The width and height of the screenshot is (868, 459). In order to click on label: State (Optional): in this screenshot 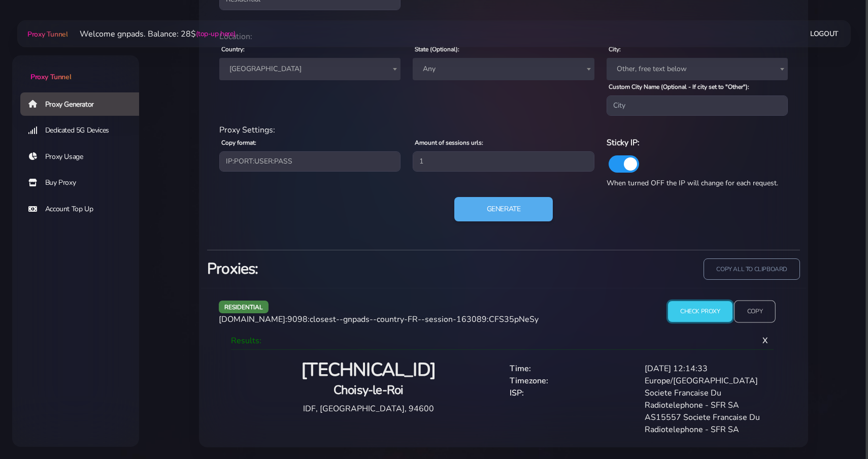, I will do `click(437, 49)`.